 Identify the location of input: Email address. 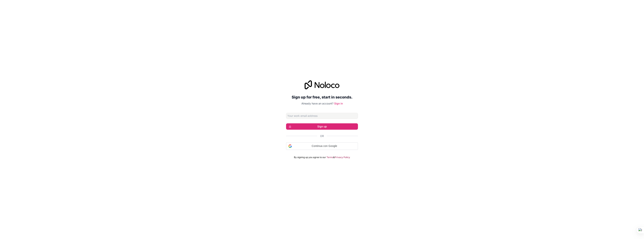
(322, 116).